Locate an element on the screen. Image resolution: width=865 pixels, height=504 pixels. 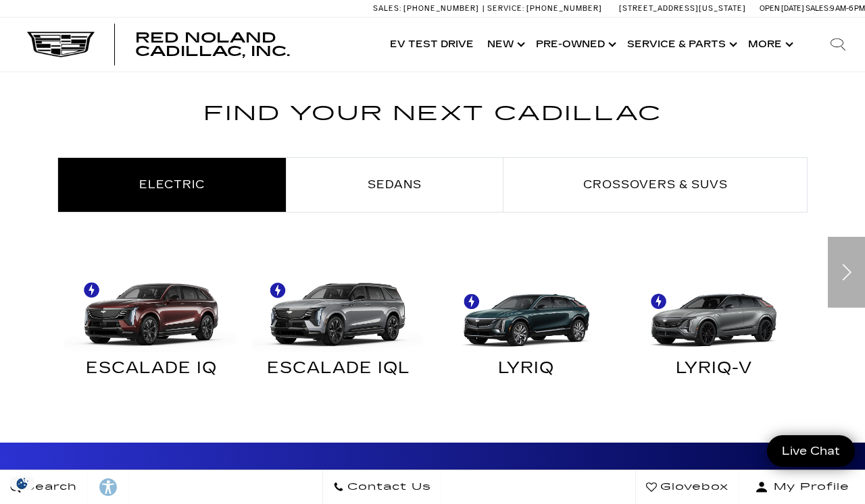
a: EV Test Drive is located at coordinates (432, 45).